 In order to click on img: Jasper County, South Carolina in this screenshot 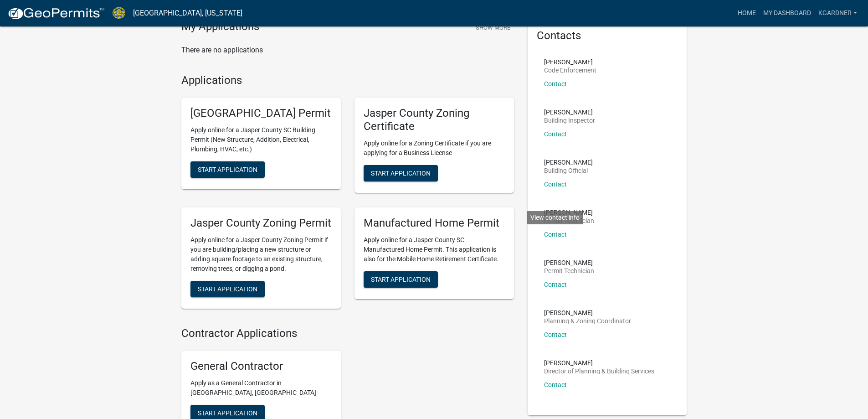, I will do `click(119, 13)`.